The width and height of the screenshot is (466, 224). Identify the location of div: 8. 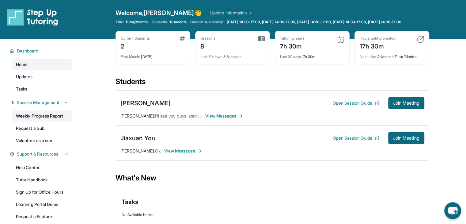
(208, 46).